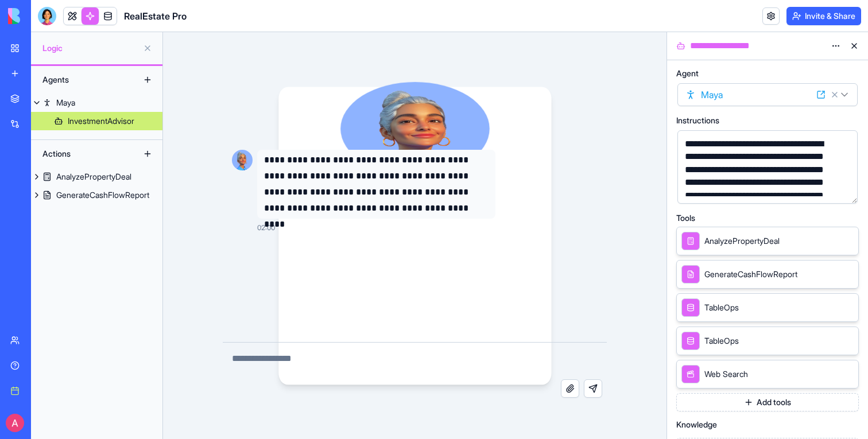 The height and width of the screenshot is (439, 868). What do you see at coordinates (155, 16) in the screenshot?
I see `h1: RealEstate Pro` at bounding box center [155, 16].